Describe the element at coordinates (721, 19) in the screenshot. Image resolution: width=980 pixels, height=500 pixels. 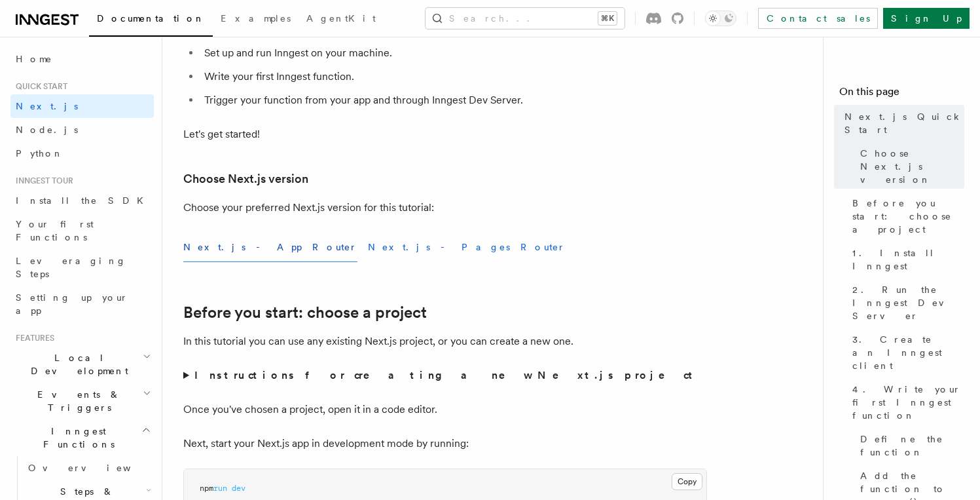
I see `button: Toggle dark mode` at that location.